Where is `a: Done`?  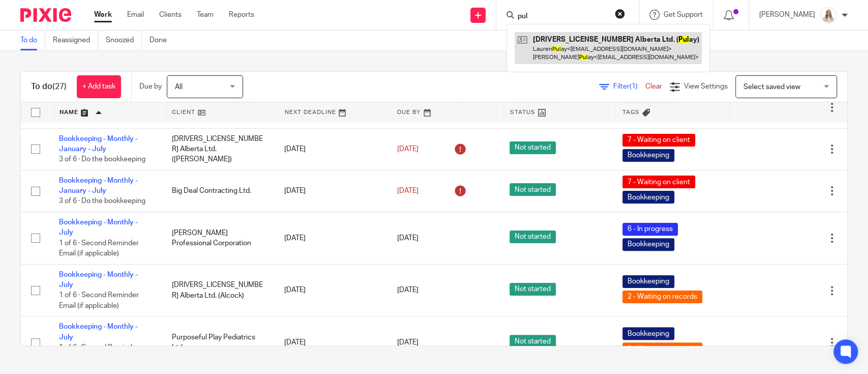
a: Done is located at coordinates (162, 40).